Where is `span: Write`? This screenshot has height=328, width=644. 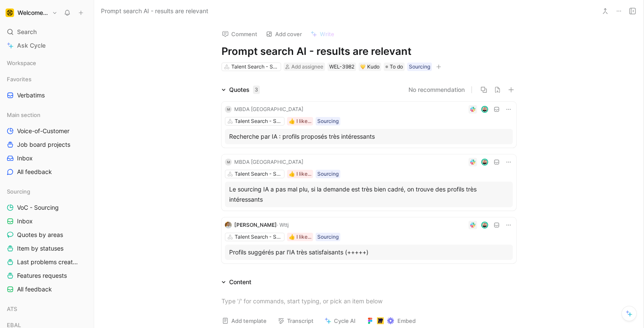
span: Write is located at coordinates (327, 34).